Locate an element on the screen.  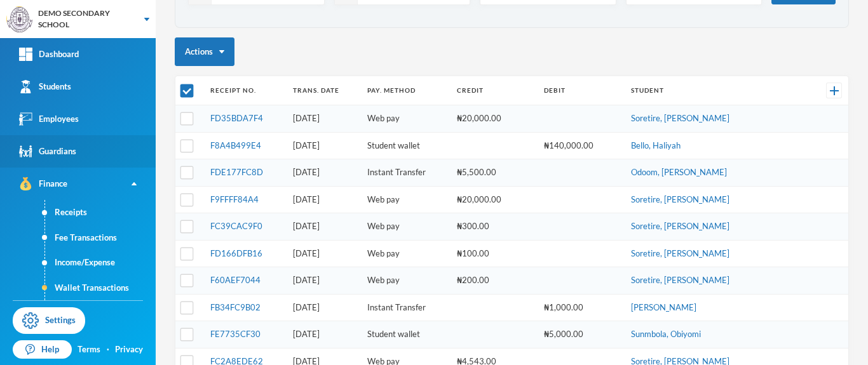
a: F9FFFF84A4 is located at coordinates (235, 199).